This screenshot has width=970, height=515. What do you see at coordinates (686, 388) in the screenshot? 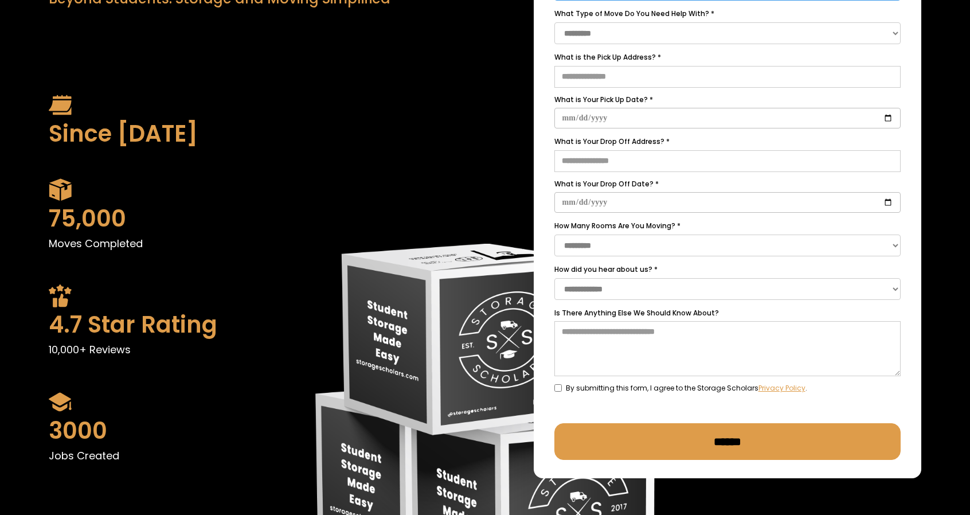
I see `span: By submitting this form, I agree to the Storage Scholars .` at bounding box center [686, 388].